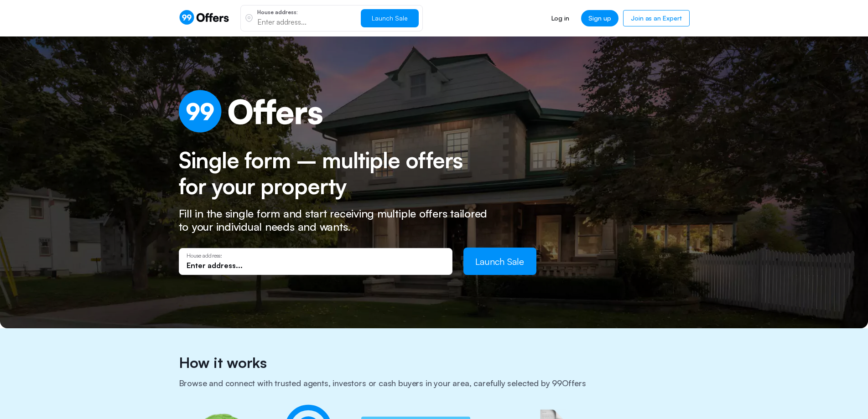  I want to click on a: Log in, so click(560, 18).